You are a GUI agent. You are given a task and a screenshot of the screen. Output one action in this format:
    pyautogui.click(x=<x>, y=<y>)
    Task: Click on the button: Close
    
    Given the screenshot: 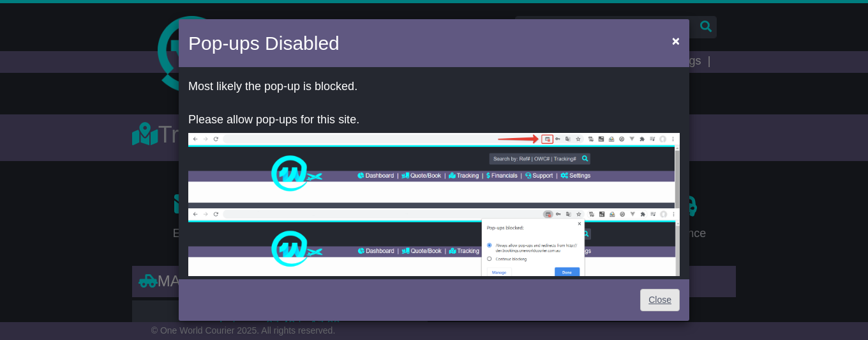 What is the action you would take?
    pyautogui.click(x=676, y=40)
    